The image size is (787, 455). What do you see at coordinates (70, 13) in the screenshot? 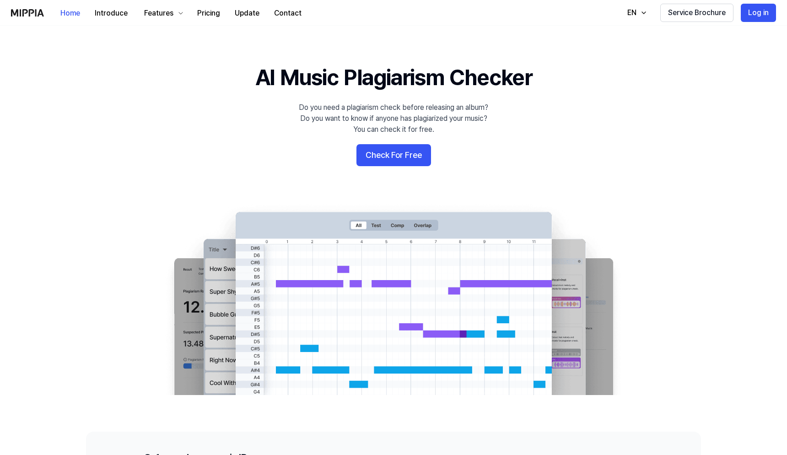
I see `a: Home` at bounding box center [70, 13].